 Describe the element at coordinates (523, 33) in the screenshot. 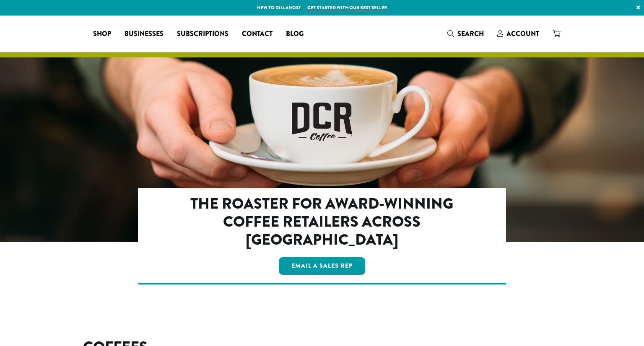

I see `span: Account` at that location.